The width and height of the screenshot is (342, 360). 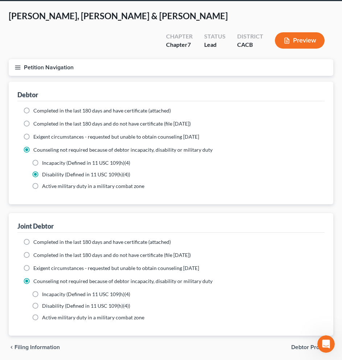 What do you see at coordinates (28, 95) in the screenshot?
I see `div: Debtor` at bounding box center [28, 95].